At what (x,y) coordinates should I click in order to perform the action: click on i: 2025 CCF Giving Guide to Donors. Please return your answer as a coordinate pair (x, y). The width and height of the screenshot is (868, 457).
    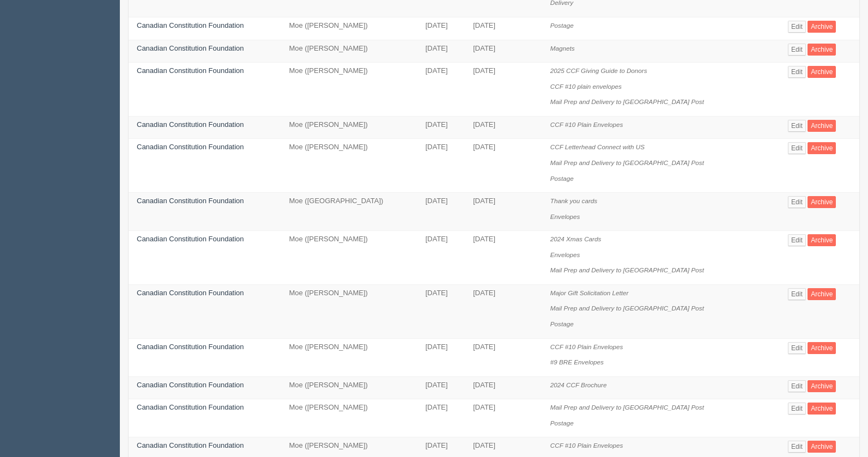
    Looking at the image, I should click on (598, 70).